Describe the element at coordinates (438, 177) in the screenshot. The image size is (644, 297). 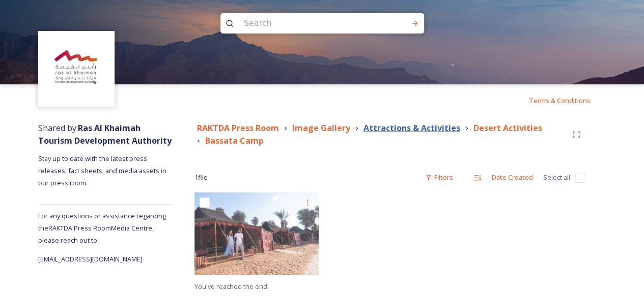
I see `div: Filters` at that location.